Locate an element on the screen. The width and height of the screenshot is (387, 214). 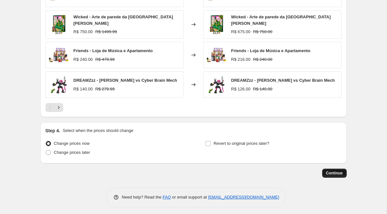
span: Change prices later is located at coordinates (72, 152).